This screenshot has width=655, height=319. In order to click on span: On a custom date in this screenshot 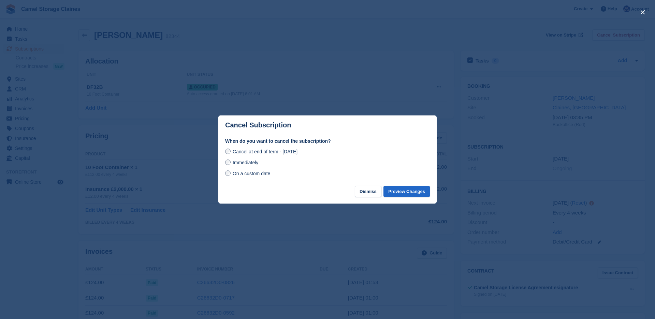, I will do `click(251, 173)`.